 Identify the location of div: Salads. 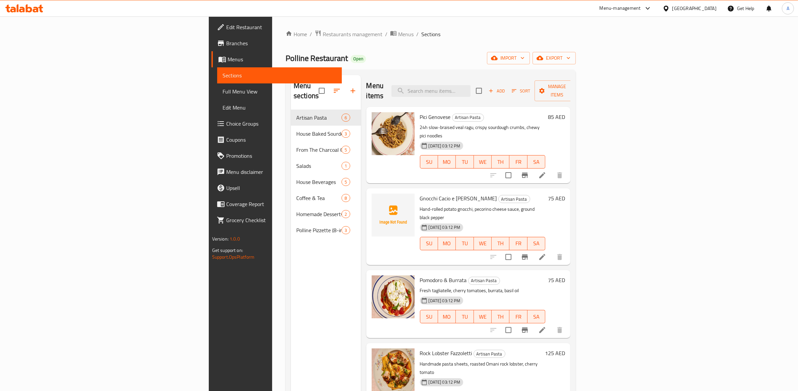
(319, 166).